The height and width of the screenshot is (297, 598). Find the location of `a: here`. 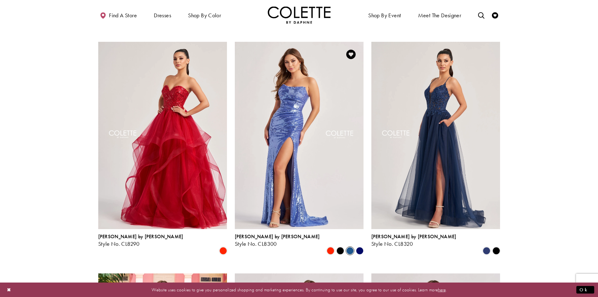

a: here is located at coordinates (442, 289).